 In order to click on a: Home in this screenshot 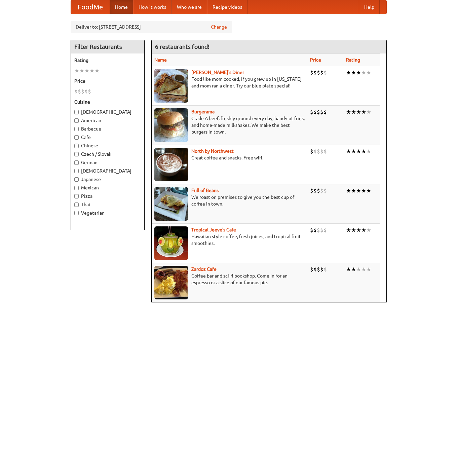, I will do `click(122, 7)`.